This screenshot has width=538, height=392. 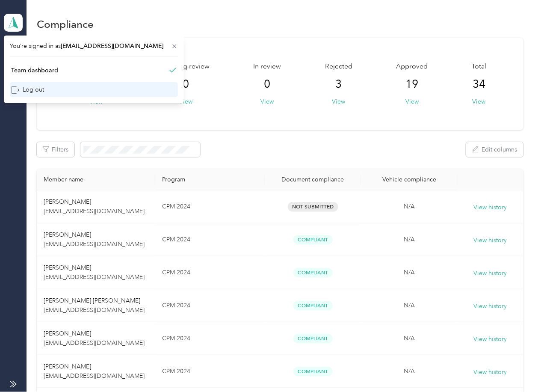 I want to click on span: Rejected, so click(x=339, y=66).